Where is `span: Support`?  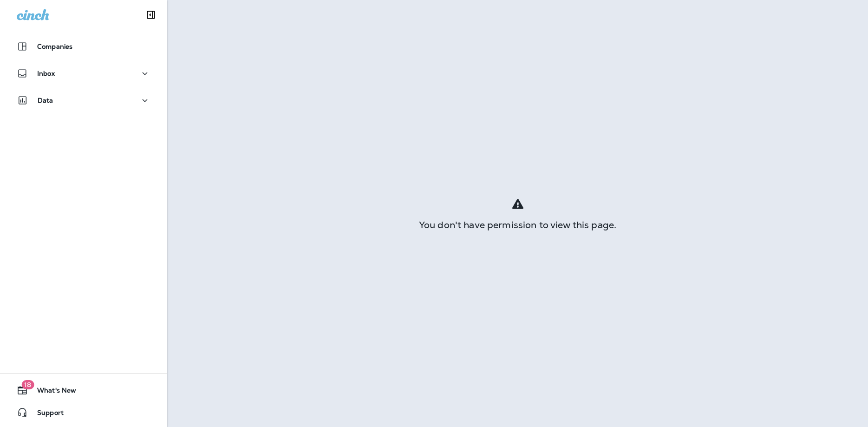
span: Support is located at coordinates (46, 414).